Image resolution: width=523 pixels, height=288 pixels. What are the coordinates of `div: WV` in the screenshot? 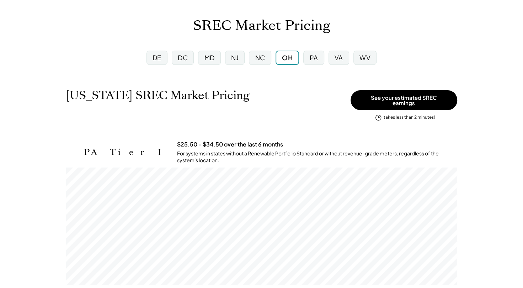 It's located at (365, 57).